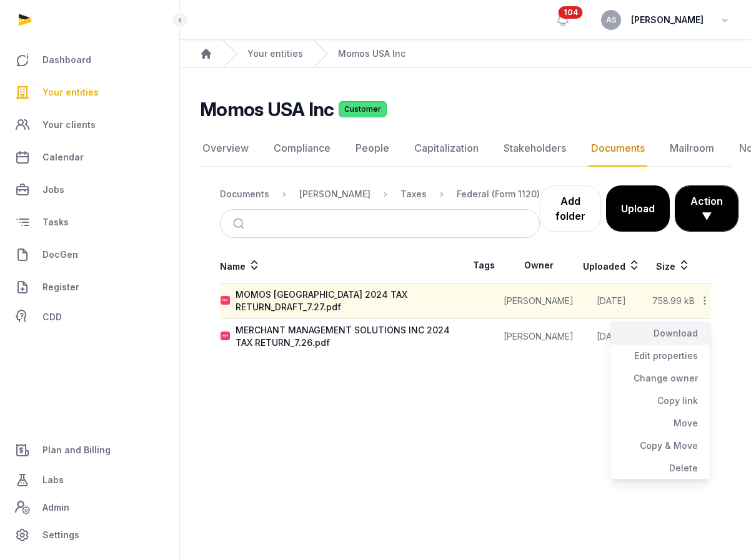 The image size is (751, 560). Describe the element at coordinates (53, 190) in the screenshot. I see `span: Jobs` at that location.